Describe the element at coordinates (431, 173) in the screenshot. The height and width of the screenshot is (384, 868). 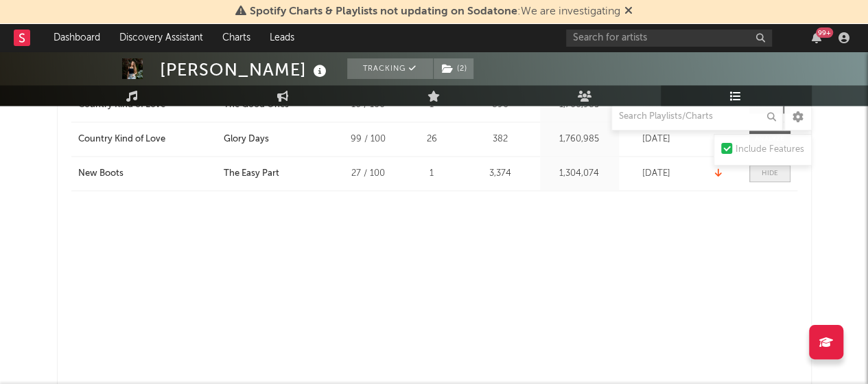
I see `div: 1` at that location.